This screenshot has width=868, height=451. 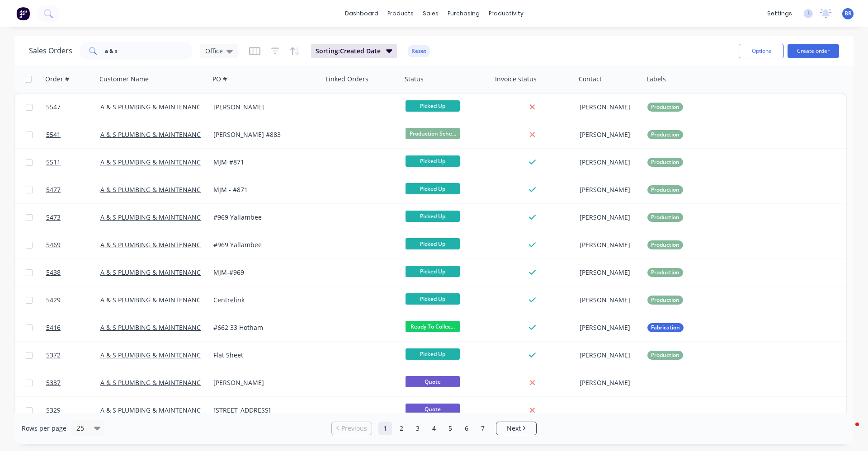 What do you see at coordinates (73, 273) in the screenshot?
I see `a: 5438` at bounding box center [73, 273].